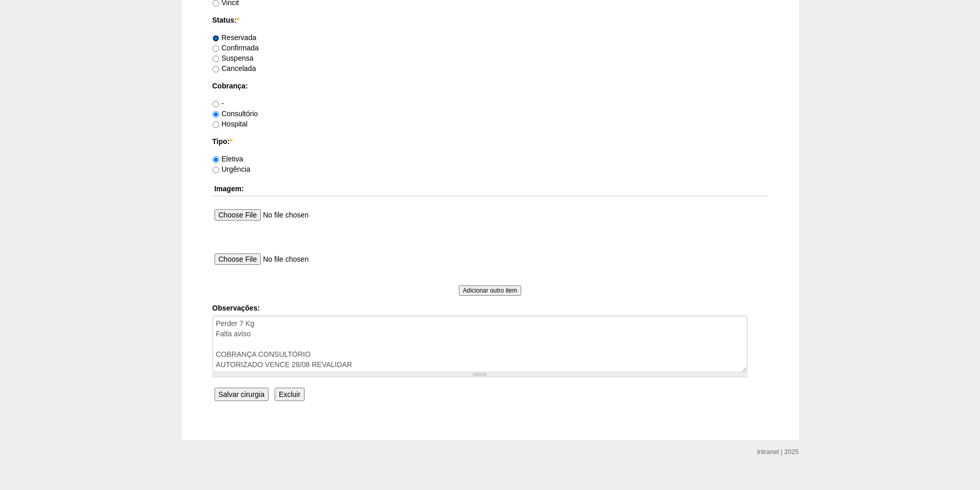 This screenshot has width=980, height=490. Describe the element at coordinates (231, 169) in the screenshot. I see `label: Urgência` at that location.